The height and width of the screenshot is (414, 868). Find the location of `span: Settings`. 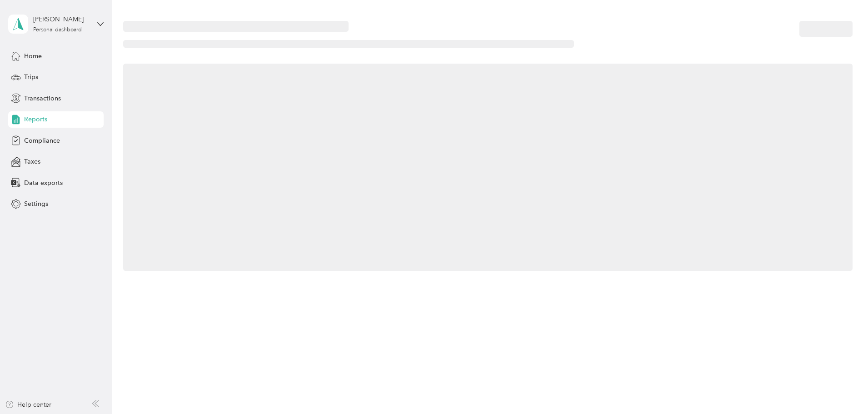

span: Settings is located at coordinates (36, 204).